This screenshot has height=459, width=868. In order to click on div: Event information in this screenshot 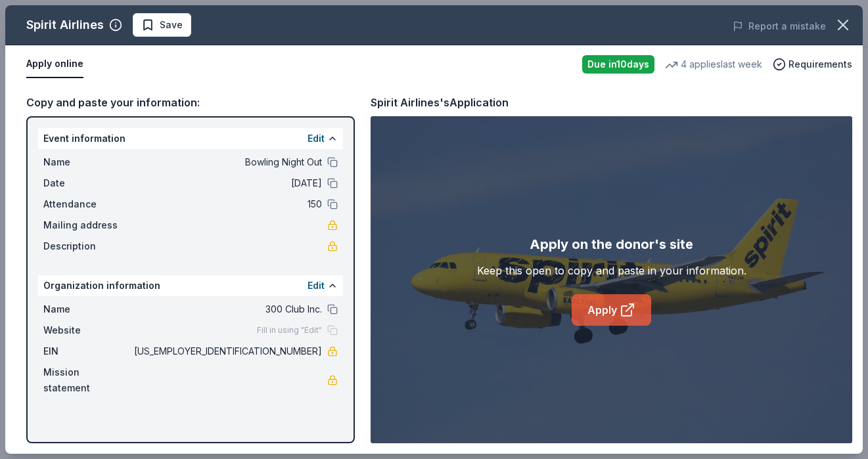, I will do `click(191, 138)`.